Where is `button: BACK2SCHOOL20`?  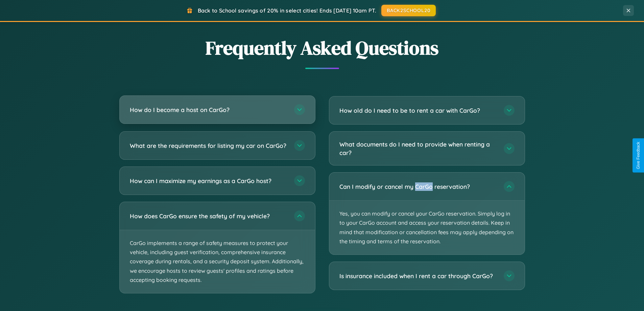 button: BACK2SCHOOL20 is located at coordinates (408, 10).